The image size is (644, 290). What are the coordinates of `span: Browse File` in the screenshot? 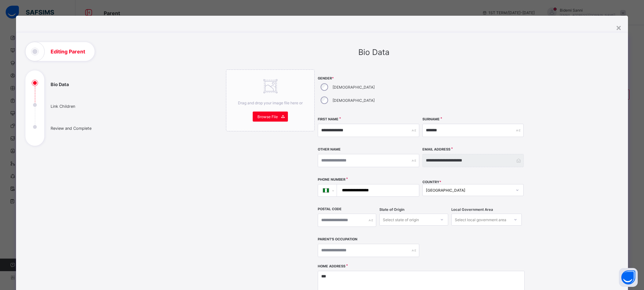 It's located at (268, 117).